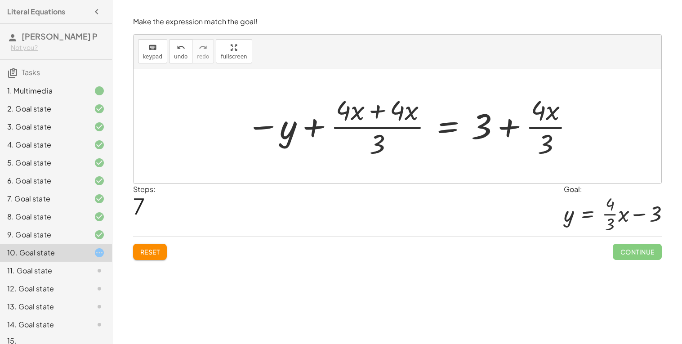  Describe the element at coordinates (150, 252) in the screenshot. I see `button: Reset` at that location.